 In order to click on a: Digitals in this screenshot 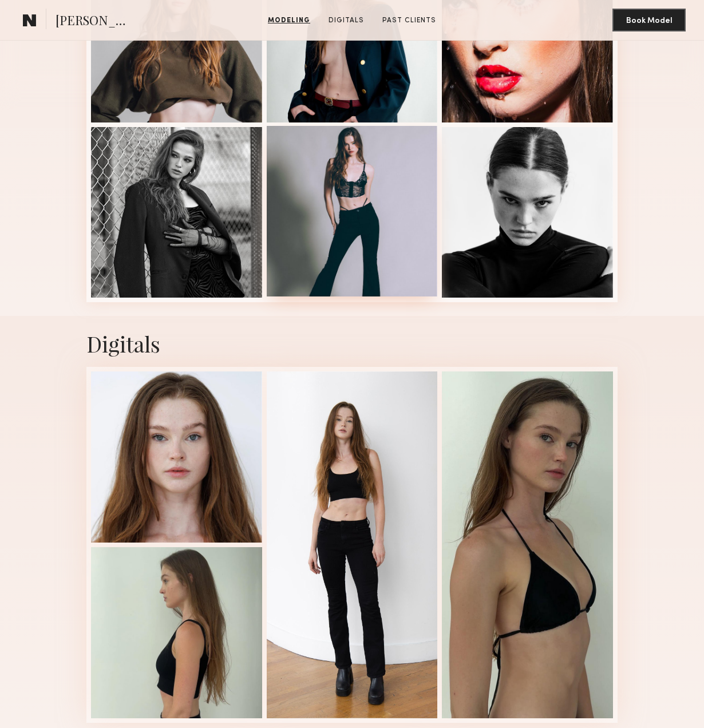, I will do `click(346, 20)`.